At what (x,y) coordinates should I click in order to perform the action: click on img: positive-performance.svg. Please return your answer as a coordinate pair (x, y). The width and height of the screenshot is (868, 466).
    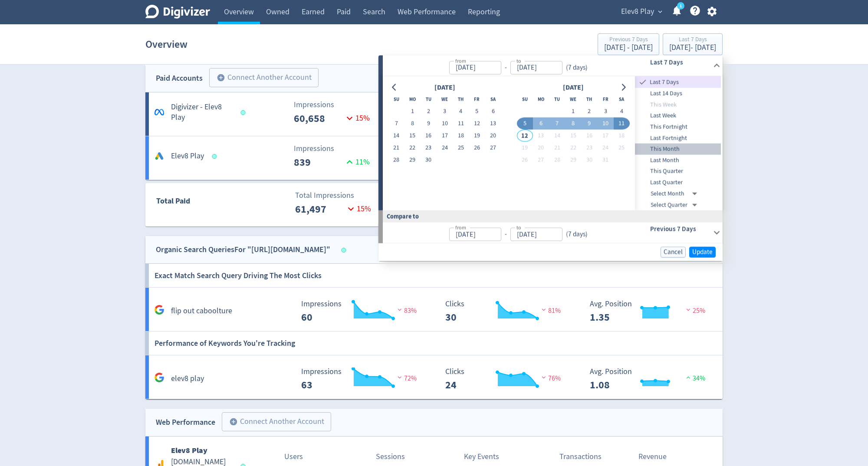
    Looking at the image, I should click on (688, 377).